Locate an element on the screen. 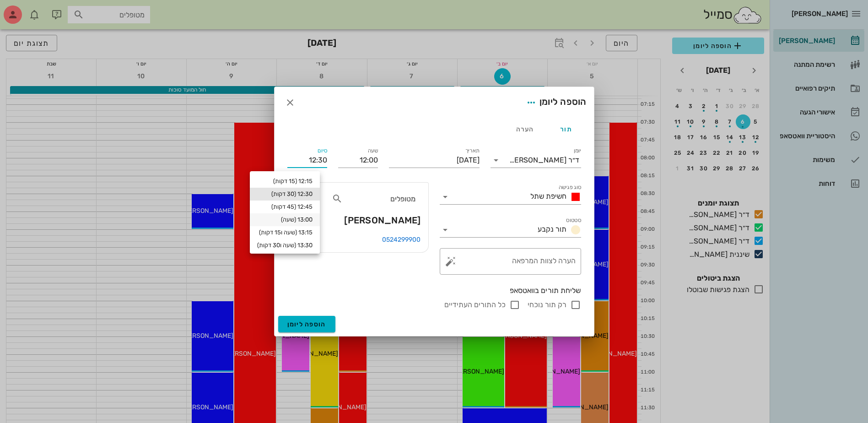  label: סוג פגישה is located at coordinates (570, 187).